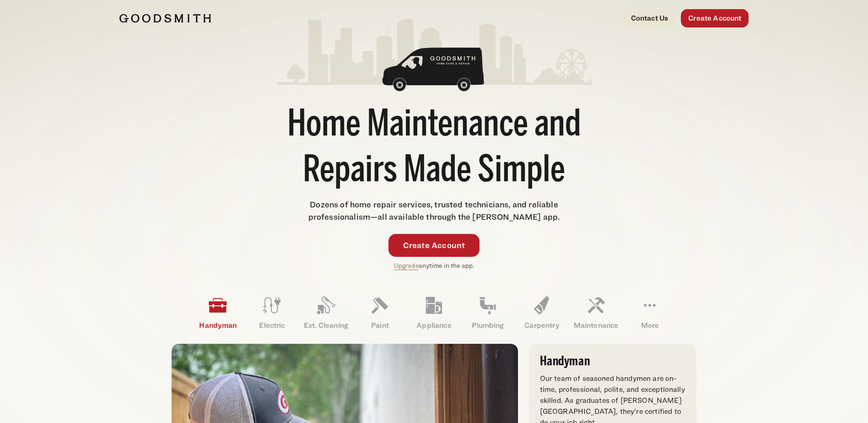 This screenshot has width=868, height=423. What do you see at coordinates (650, 326) in the screenshot?
I see `p: More` at bounding box center [650, 326].